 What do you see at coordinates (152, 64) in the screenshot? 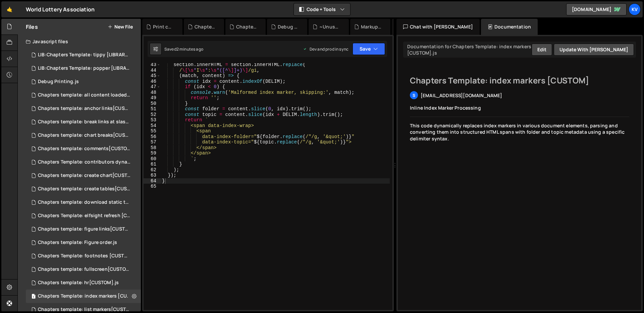
I see `div: 43` at bounding box center [152, 64].